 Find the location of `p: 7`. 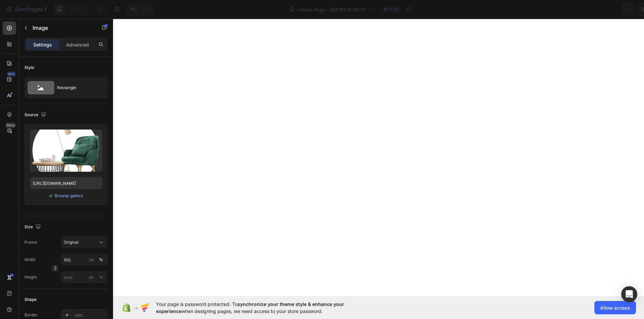

p: 7 is located at coordinates (45, 9).